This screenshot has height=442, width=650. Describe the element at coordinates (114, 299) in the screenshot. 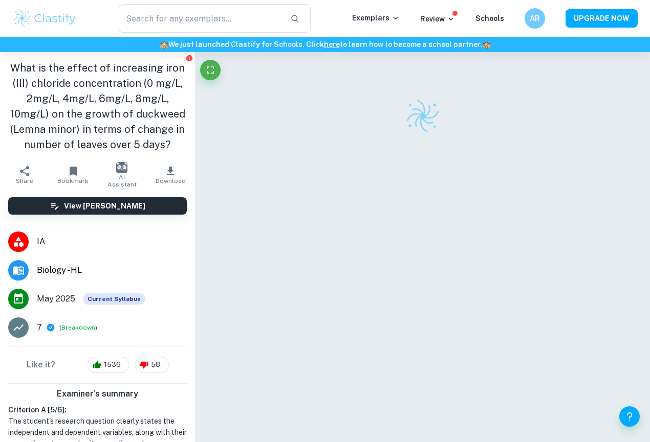

I see `span: Current Syllabus` at that location.